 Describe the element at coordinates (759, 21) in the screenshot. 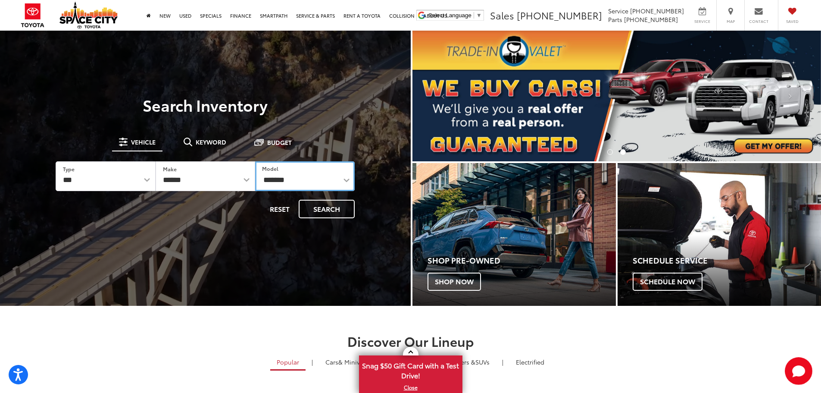

I see `span: Contact` at that location.